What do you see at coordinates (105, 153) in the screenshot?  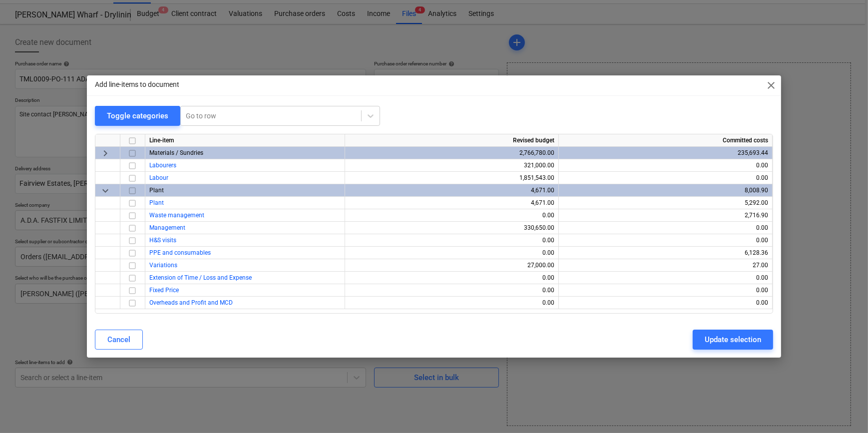 I see `span: keyboard_arrow_right` at bounding box center [105, 153].